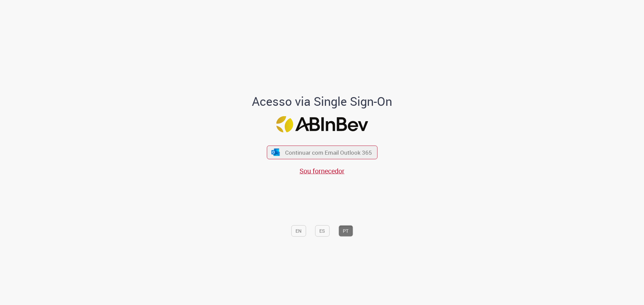 The image size is (644, 305). Describe the element at coordinates (276, 152) in the screenshot. I see `img: ícone Azure/Microsoft 360` at that location.